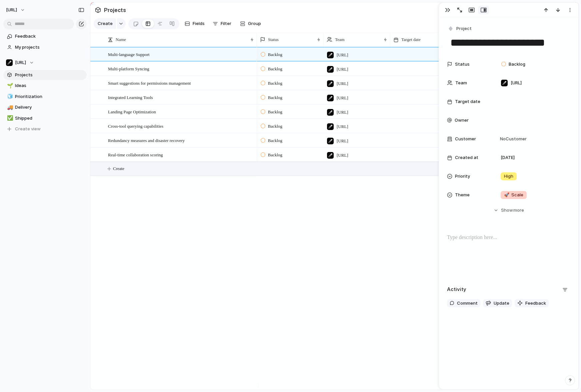  I want to click on span: Project, so click(464, 29).